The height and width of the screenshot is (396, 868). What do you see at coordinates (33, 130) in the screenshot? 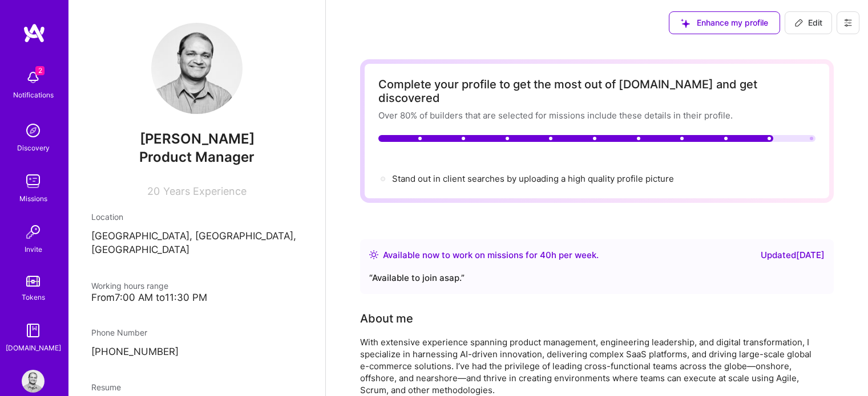
I see `img: discovery` at bounding box center [33, 130].